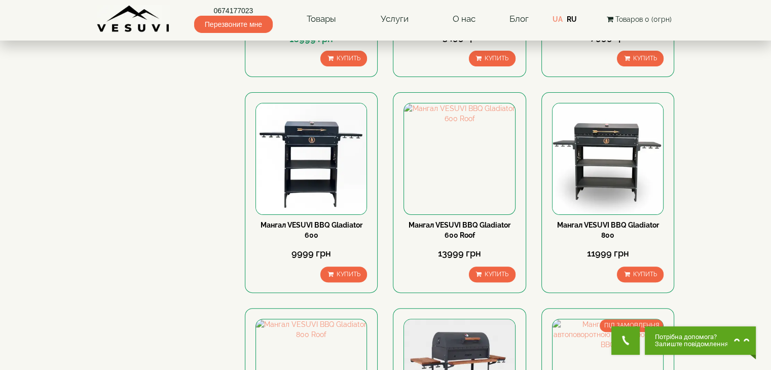 Image resolution: width=771 pixels, height=370 pixels. Describe the element at coordinates (608, 254) in the screenshot. I see `div: 11999 грн` at that location.